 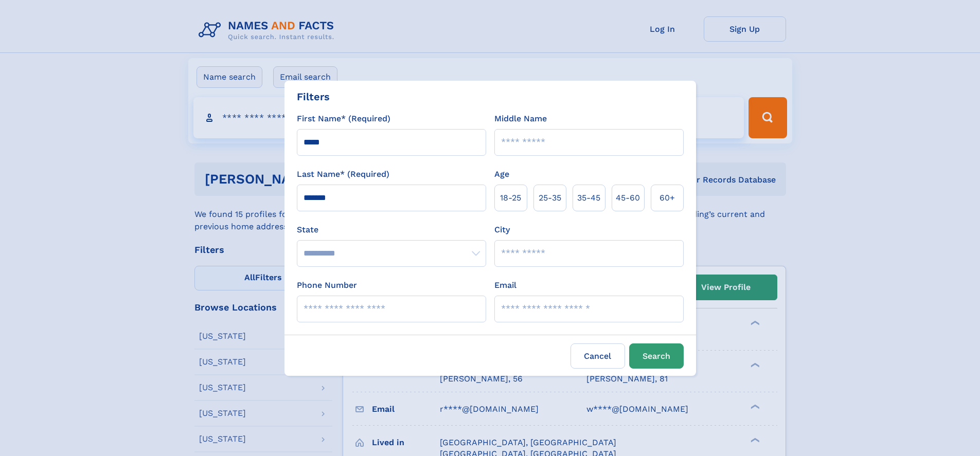 I want to click on label: City, so click(x=502, y=230).